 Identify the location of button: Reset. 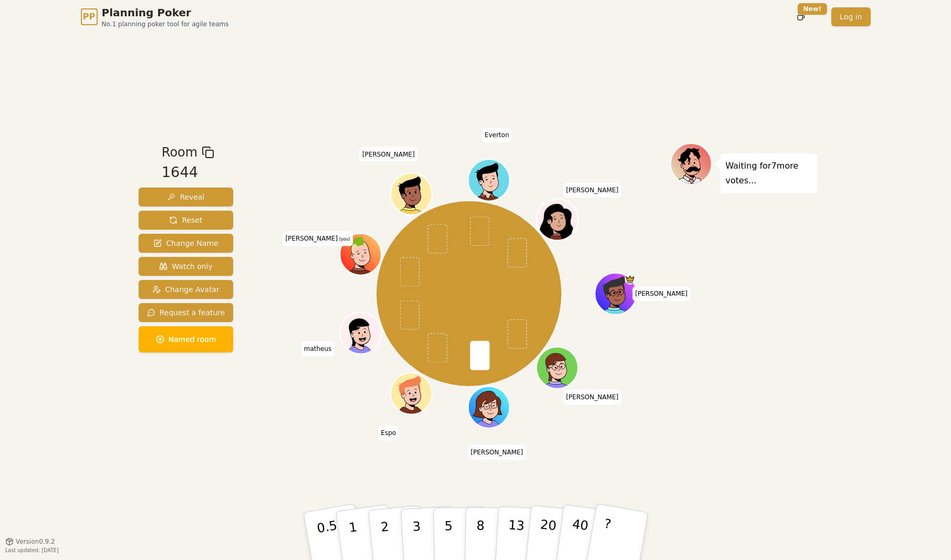
(186, 220).